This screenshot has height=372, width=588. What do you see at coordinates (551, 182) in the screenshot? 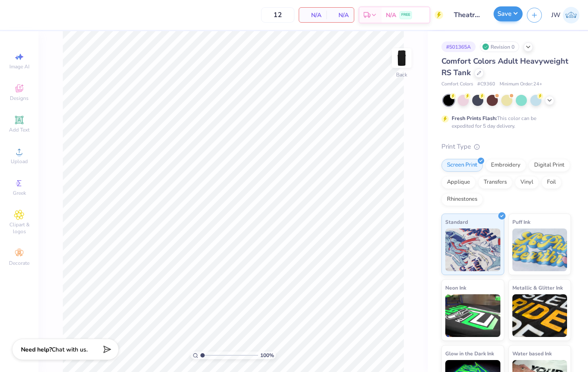
I see `div: Foil` at bounding box center [551, 182].